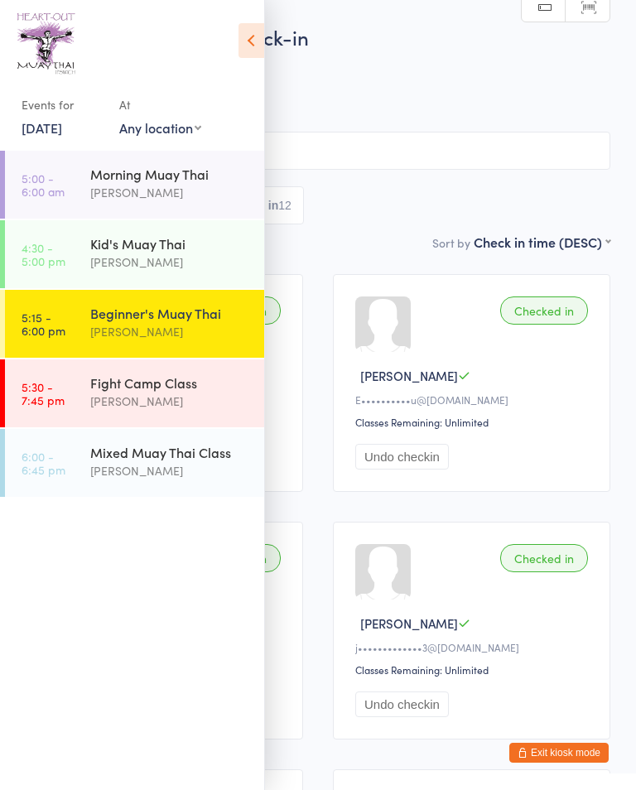 This screenshot has width=636, height=790. I want to click on div: Mixed Muay Thai Class, so click(170, 452).